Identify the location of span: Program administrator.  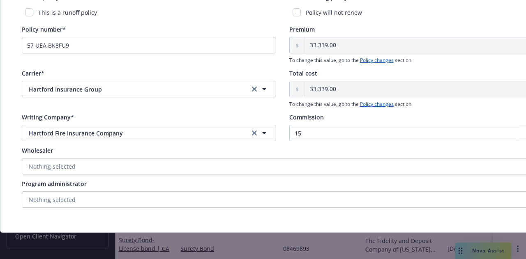
(54, 184).